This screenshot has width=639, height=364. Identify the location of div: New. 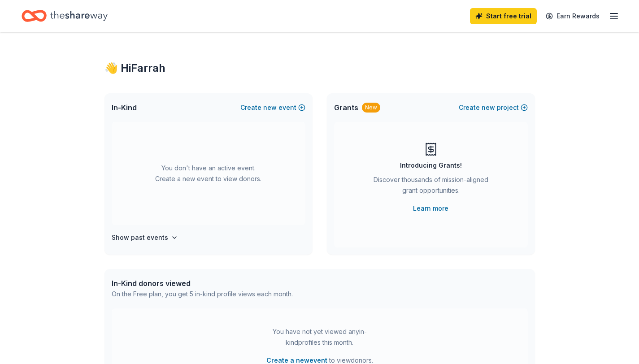
(371, 107).